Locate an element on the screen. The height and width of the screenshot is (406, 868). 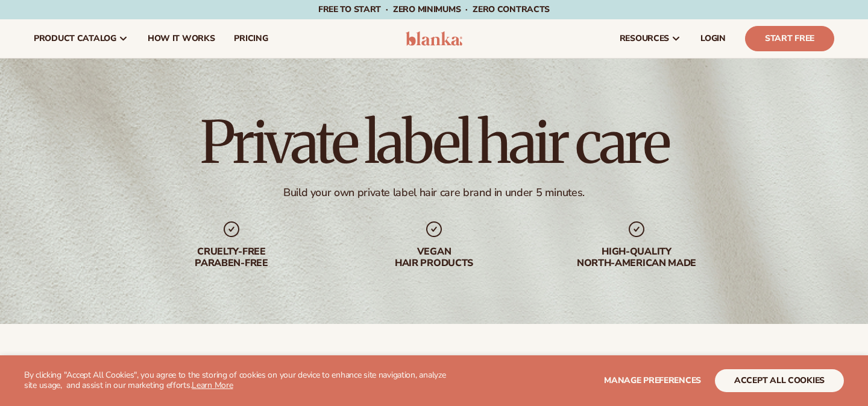
span: pricing is located at coordinates (251, 39).